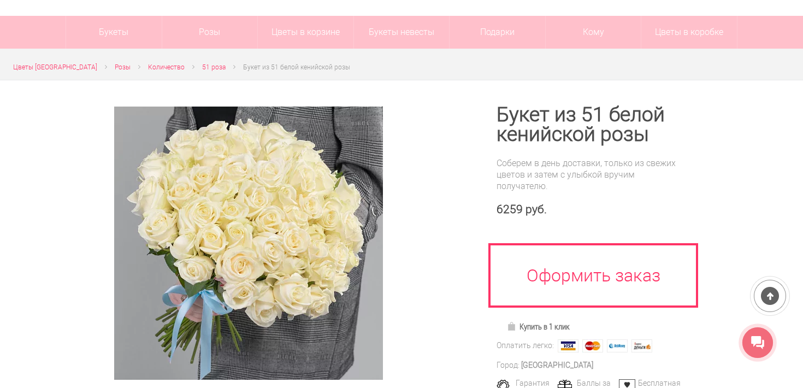 This screenshot has width=803, height=388. What do you see at coordinates (214, 67) in the screenshot?
I see `span: 51 роза` at bounding box center [214, 67].